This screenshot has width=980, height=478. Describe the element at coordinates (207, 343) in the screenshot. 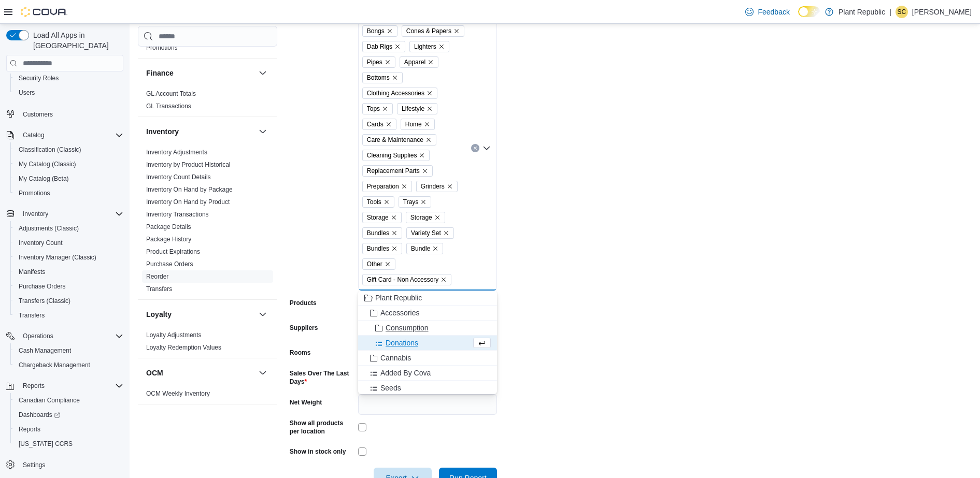

I see `div: Loyalty` at that location.